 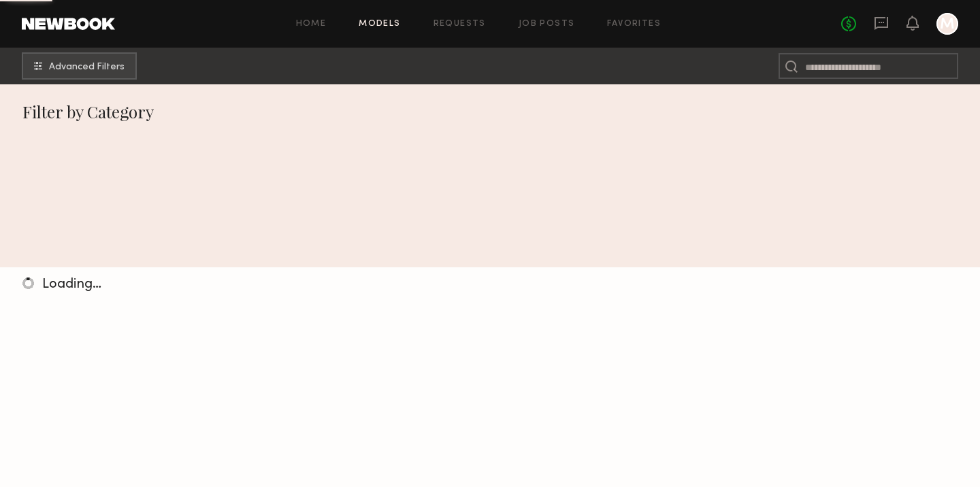 I want to click on span: Loading…, so click(x=71, y=284).